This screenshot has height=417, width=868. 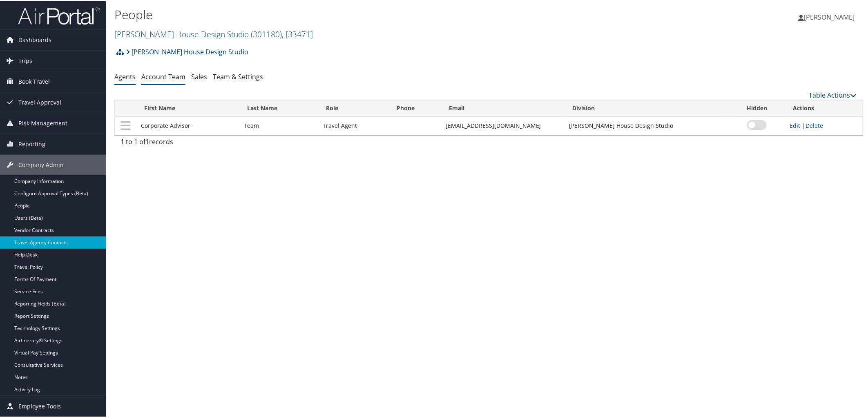 I want to click on span: Trips, so click(x=26, y=60).